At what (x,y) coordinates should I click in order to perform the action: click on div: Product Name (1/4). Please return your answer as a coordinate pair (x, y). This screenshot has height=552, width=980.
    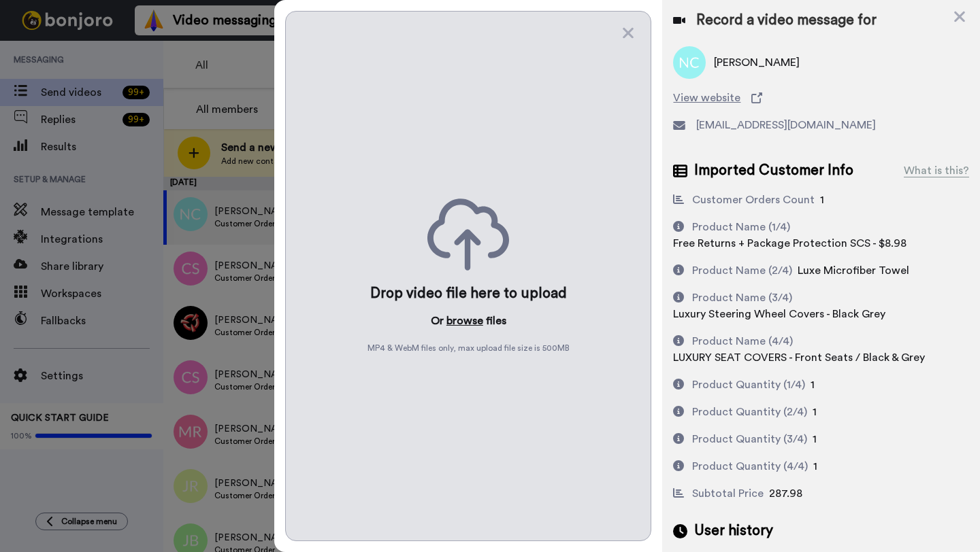
    Looking at the image, I should click on (741, 227).